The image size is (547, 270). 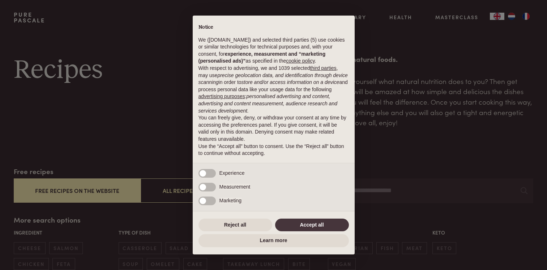 What do you see at coordinates (235, 187) in the screenshot?
I see `span: Measurement` at bounding box center [235, 187].